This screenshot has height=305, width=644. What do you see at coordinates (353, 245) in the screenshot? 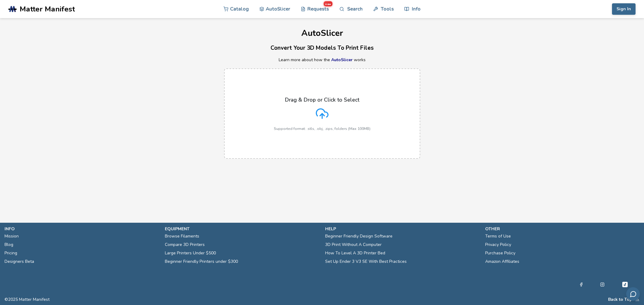
I see `a: 3D Print Without A Computer` at bounding box center [353, 245].